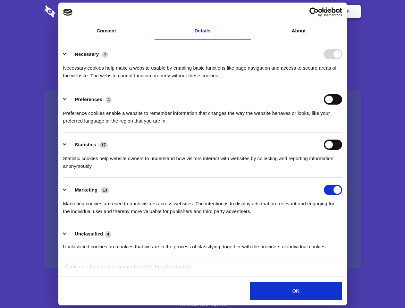 The height and width of the screenshot is (308, 405). Describe the element at coordinates (87, 54) in the screenshot. I see `button: Necessary (7)` at that location.